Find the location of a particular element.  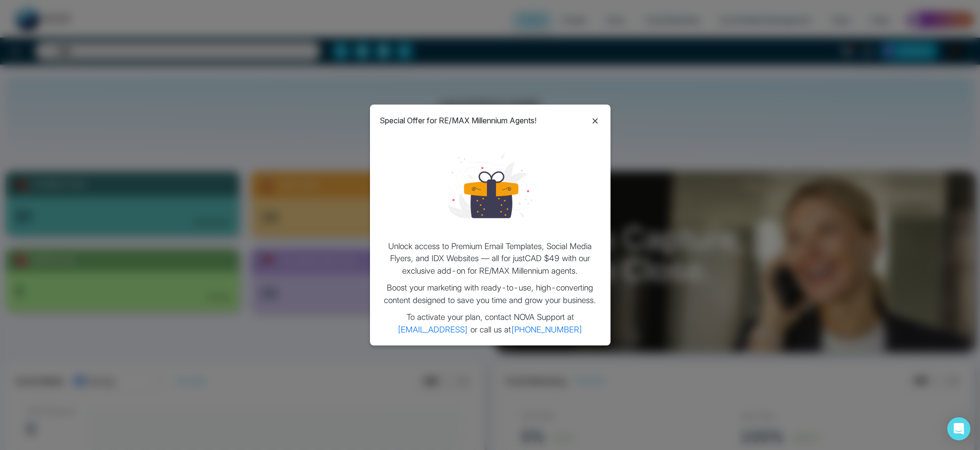

p: Unlock access to Premium Email Templates, Social Media Flyers, and IDX Websites — all for just CA... is located at coordinates (490, 259).